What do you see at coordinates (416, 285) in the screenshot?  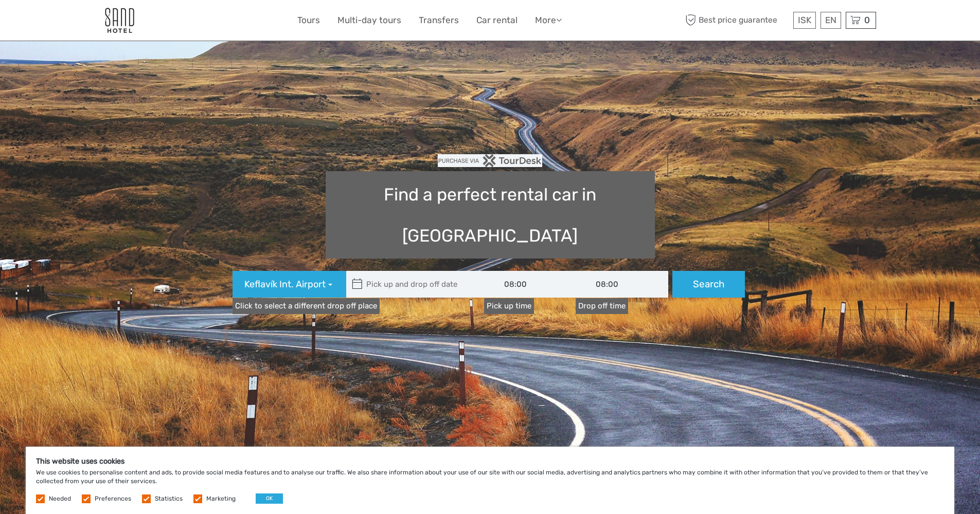 I see `input: Pick up and drop off date` at bounding box center [416, 285].